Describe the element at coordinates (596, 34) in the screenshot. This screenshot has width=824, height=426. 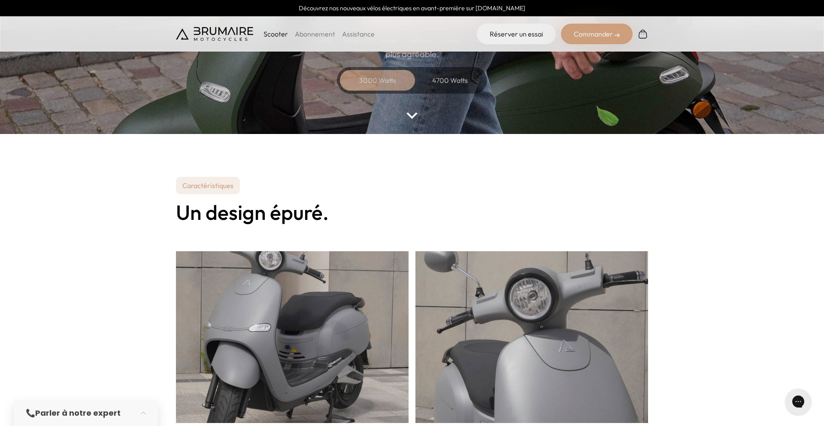
I see `div: Commander` at that location.